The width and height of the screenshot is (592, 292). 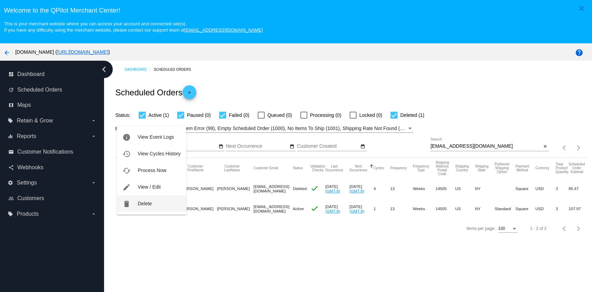 I want to click on mat-icon: history, so click(x=127, y=154).